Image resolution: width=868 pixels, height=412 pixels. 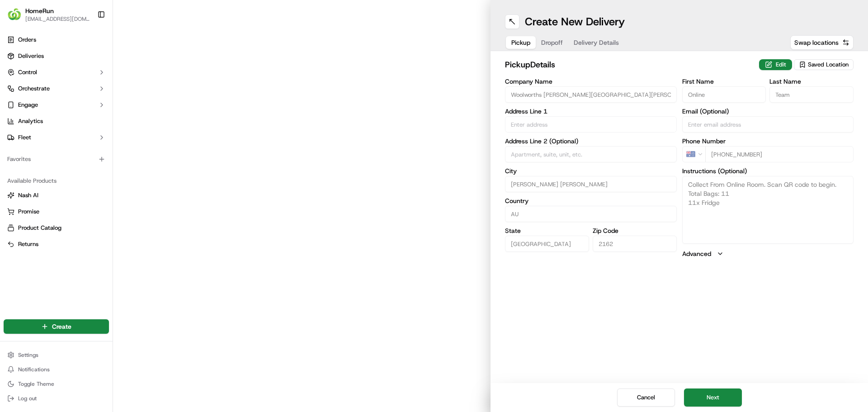 What do you see at coordinates (56, 137) in the screenshot?
I see `button: Fleet` at bounding box center [56, 137].